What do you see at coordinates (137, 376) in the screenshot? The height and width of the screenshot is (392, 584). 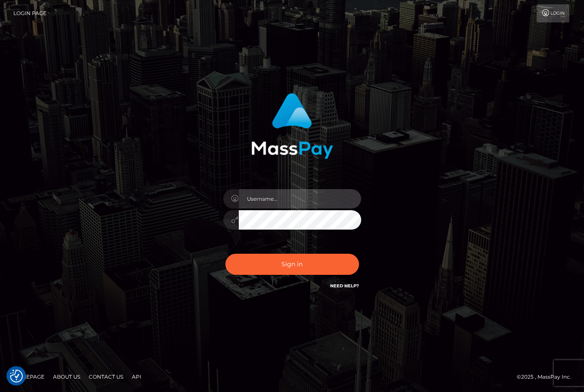 I see `a: API` at bounding box center [137, 376].